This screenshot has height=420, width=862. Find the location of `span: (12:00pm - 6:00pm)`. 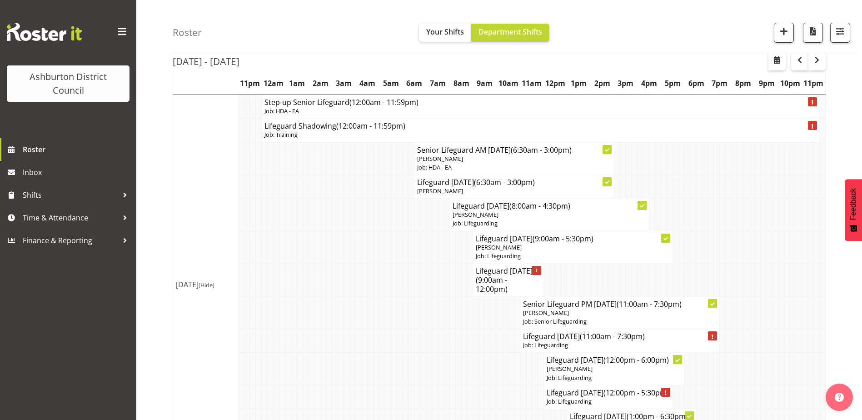

span: (12:00pm - 6:00pm) is located at coordinates (636, 360).